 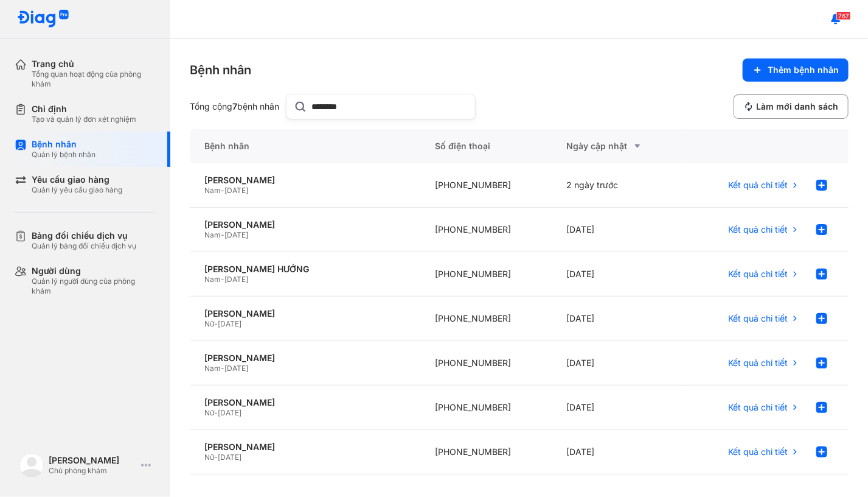 I want to click on div: Bảng đối chiếu dịch vụ, so click(x=84, y=236).